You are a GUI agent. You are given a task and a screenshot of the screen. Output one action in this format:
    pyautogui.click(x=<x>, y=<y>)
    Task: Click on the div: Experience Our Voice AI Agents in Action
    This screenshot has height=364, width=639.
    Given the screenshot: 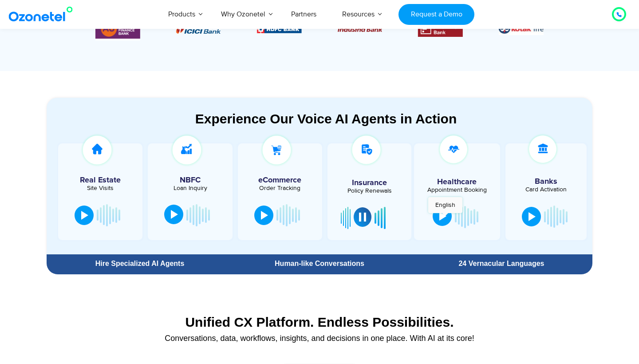 What is the action you would take?
    pyautogui.click(x=325, y=118)
    